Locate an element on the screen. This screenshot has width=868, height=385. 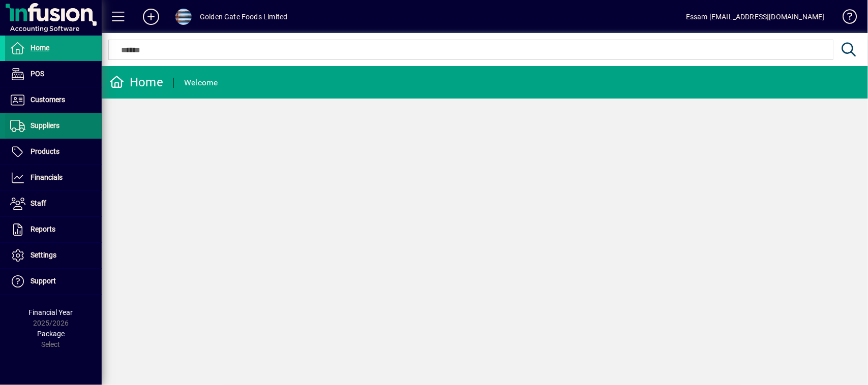
a: Support is located at coordinates (54, 281).